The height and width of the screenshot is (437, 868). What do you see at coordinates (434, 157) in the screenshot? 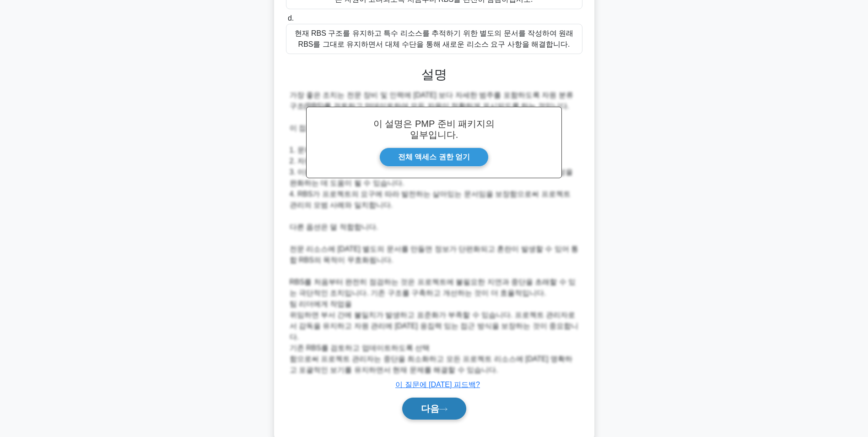
I see `a: 전체 액세스 권한 얻기` at bounding box center [434, 157].